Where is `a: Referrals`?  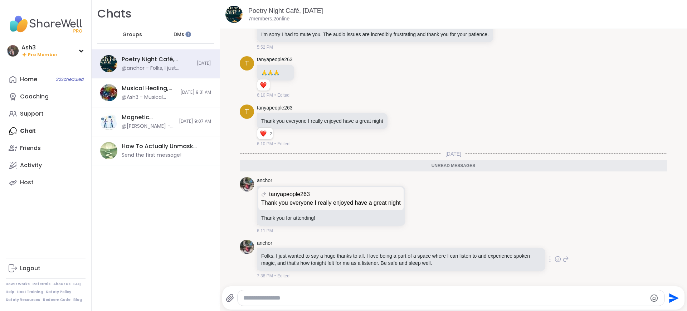 a: Referrals is located at coordinates (41, 284).